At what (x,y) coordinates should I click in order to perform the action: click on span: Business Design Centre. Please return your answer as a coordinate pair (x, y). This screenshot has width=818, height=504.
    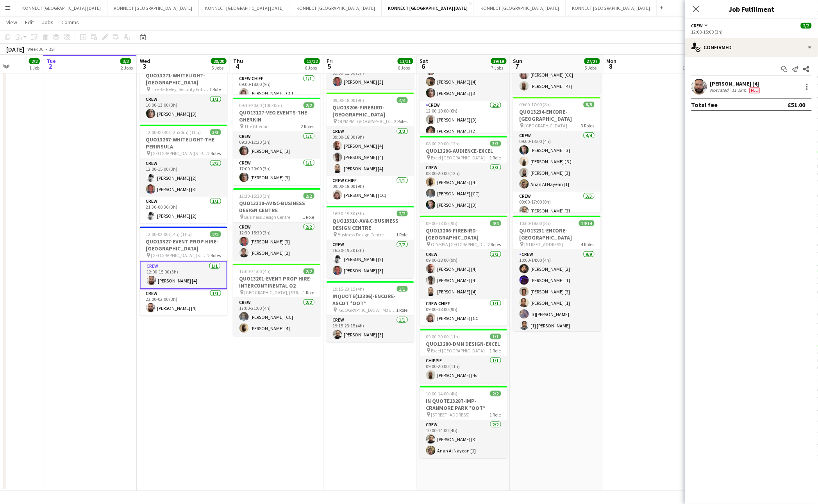
    Looking at the image, I should click on (268, 217).